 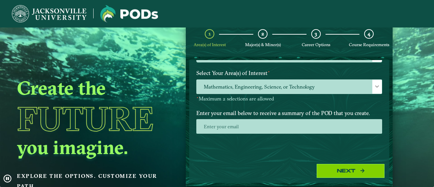 What do you see at coordinates (210, 34) in the screenshot?
I see `span: 1` at bounding box center [210, 34].